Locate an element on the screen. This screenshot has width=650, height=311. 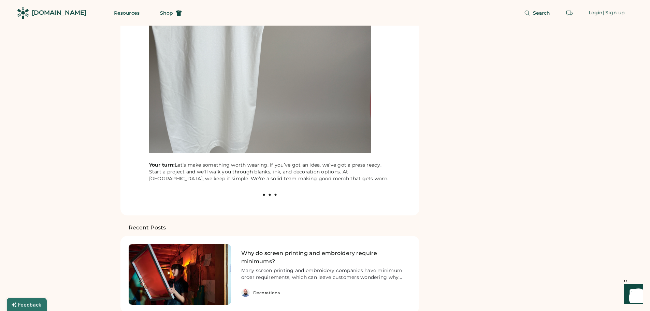
button: Search is located at coordinates (537, 13).